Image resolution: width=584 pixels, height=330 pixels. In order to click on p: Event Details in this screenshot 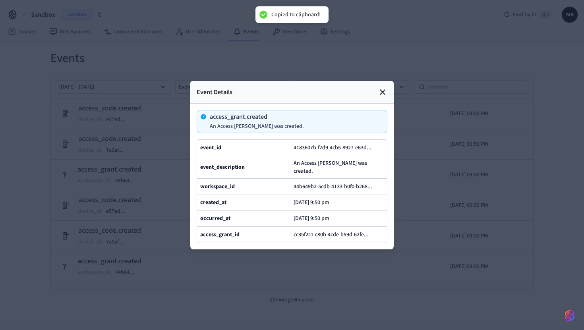, I will do `click(215, 92)`.